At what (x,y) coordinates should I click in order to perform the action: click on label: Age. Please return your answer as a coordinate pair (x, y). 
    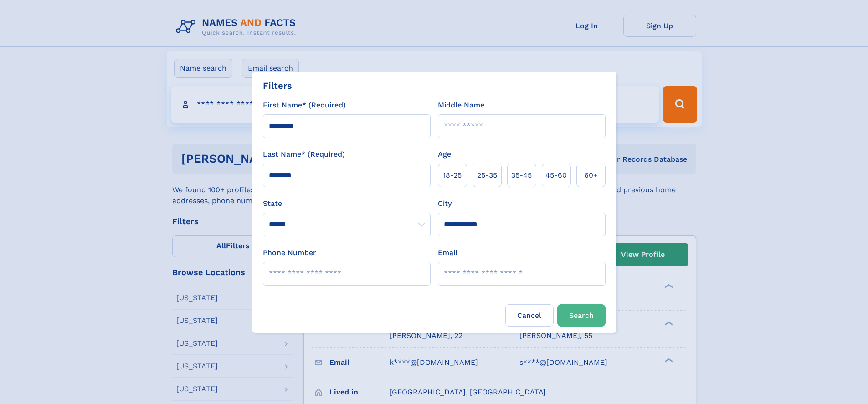
    Looking at the image, I should click on (444, 154).